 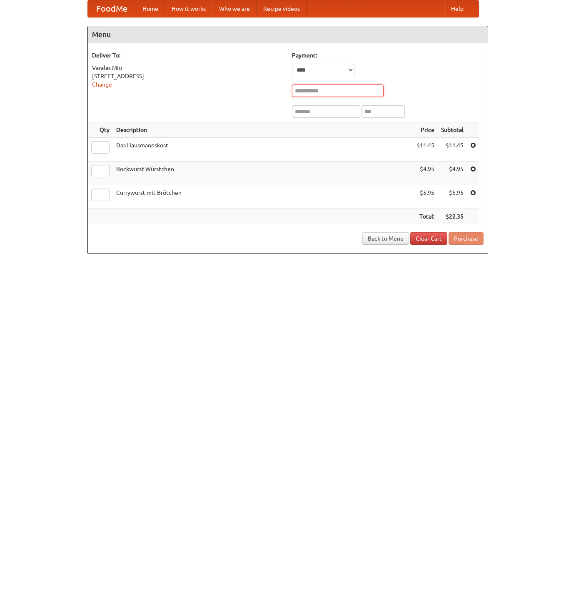 I want to click on td: Currywurst mit Brötchen, so click(x=263, y=197).